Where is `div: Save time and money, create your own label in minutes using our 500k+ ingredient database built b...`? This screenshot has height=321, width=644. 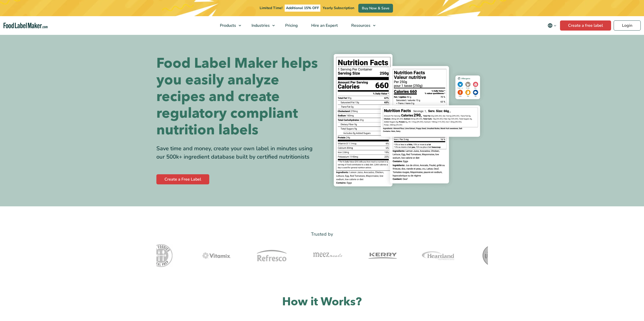 div: Save time and money, create your own label in minutes using our 500k+ ingredient database built b... is located at coordinates (237, 153).